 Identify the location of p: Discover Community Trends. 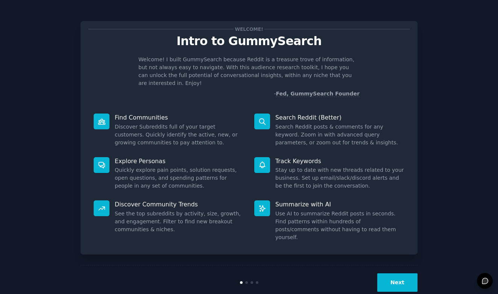
(179, 204).